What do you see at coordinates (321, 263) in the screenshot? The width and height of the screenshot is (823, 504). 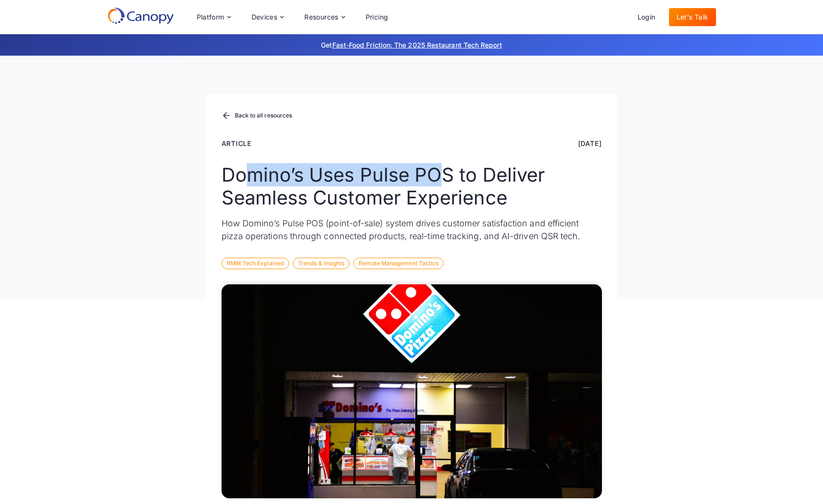 I see `div: Trends & Insights` at bounding box center [321, 263].